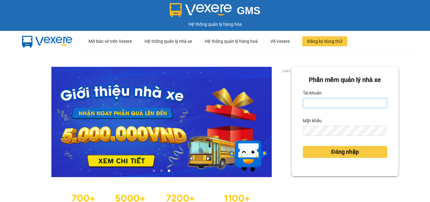  I want to click on input: Mật khẩu, so click(345, 131).